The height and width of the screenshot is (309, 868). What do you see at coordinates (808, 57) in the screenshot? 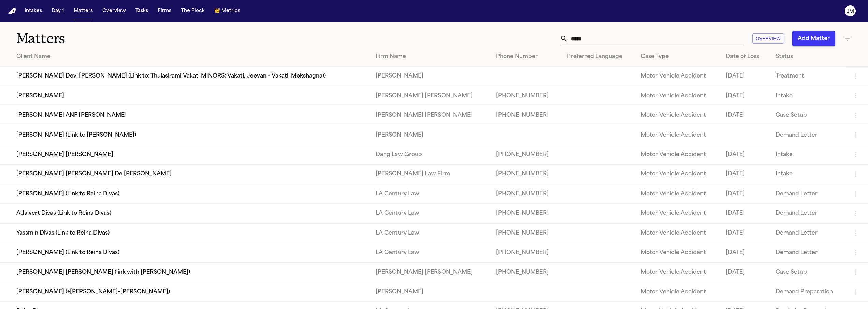
I see `div: Status` at bounding box center [808, 57].